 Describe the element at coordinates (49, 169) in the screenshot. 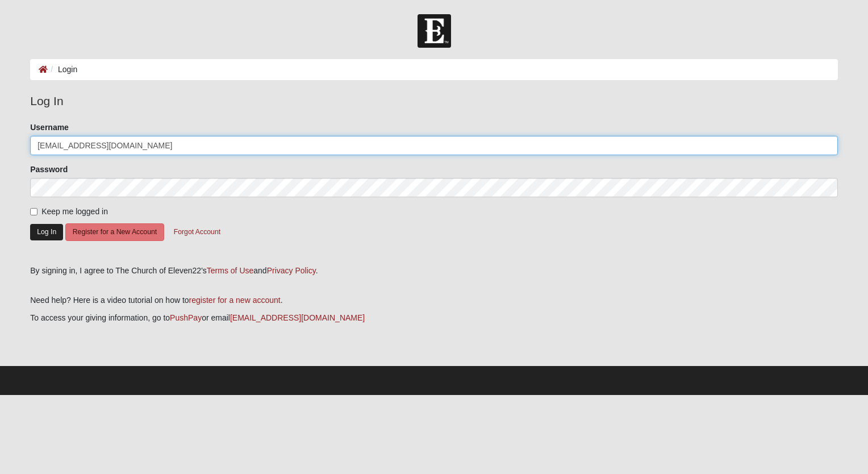

I see `label: Password` at that location.